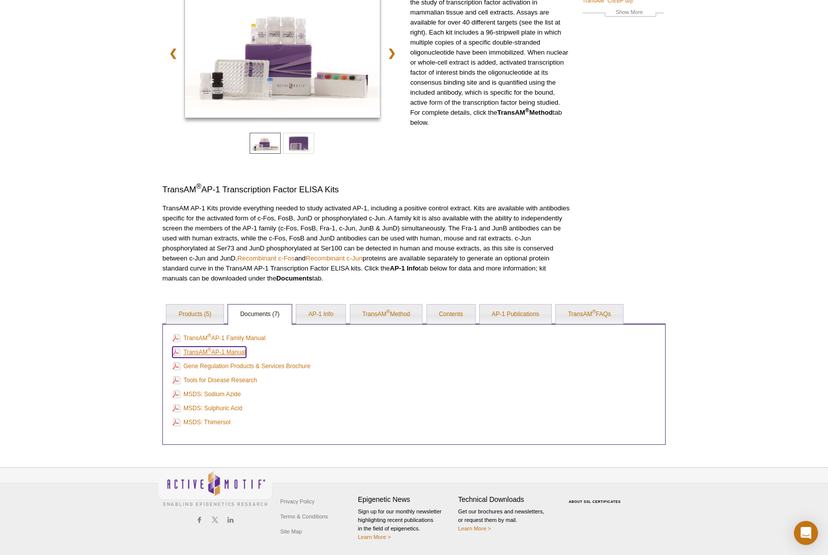 This screenshot has height=555, width=828. I want to click on a: MSDS: Thimersol, so click(201, 422).